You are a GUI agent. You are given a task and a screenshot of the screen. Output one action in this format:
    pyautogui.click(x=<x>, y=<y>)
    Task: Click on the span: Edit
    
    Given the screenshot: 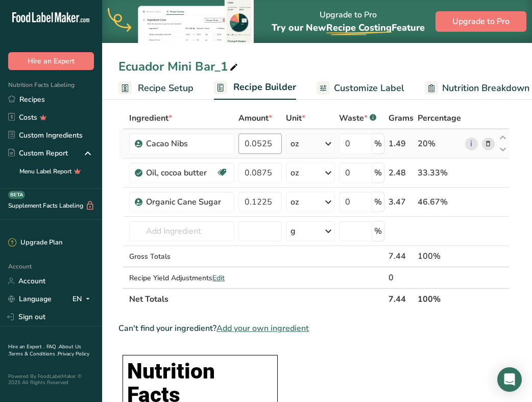 What is the action you would take?
    pyautogui.click(x=218, y=278)
    